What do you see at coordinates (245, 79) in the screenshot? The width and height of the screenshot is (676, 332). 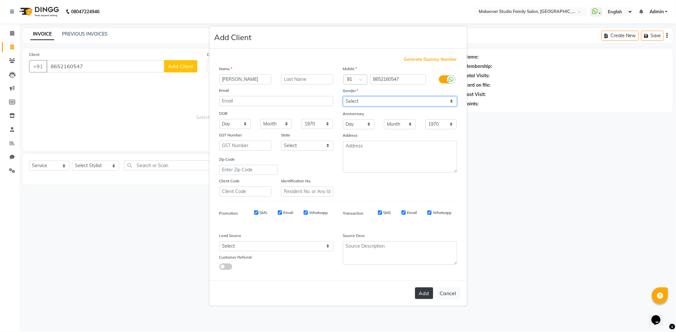 I see `input: First Name` at bounding box center [245, 79].